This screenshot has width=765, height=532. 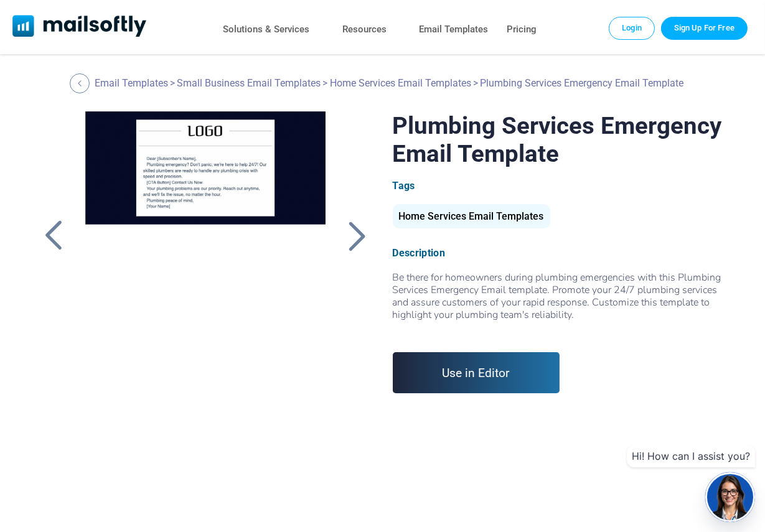 What do you see at coordinates (704, 28) in the screenshot?
I see `a: Trial` at bounding box center [704, 28].